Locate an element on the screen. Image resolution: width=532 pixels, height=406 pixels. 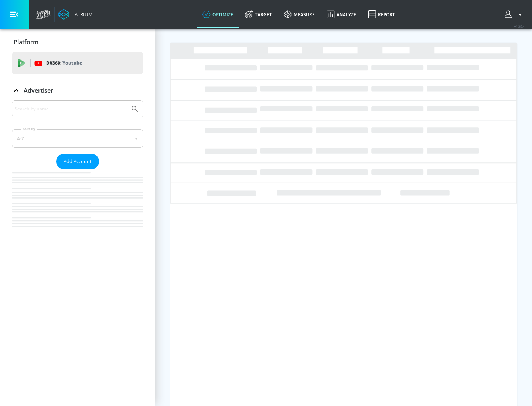
nav: list of Advertiser is located at coordinates (78, 205).